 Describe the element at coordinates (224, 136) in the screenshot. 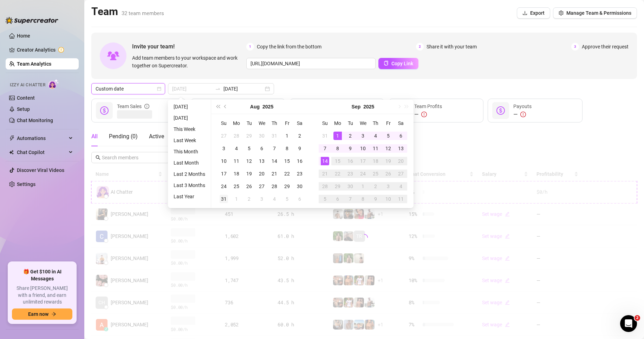

I see `td: 2025-07-27` at that location.